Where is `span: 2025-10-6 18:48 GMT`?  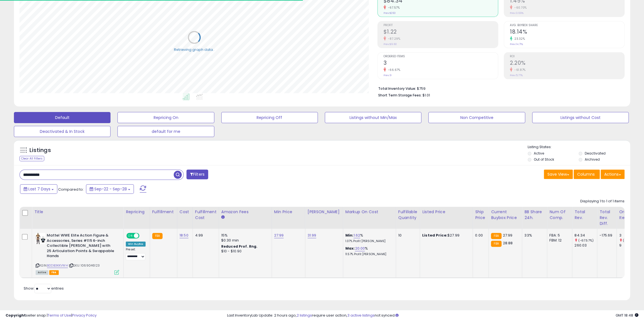
span: 2025-10-6 18:48 GMT is located at coordinates (627, 315).